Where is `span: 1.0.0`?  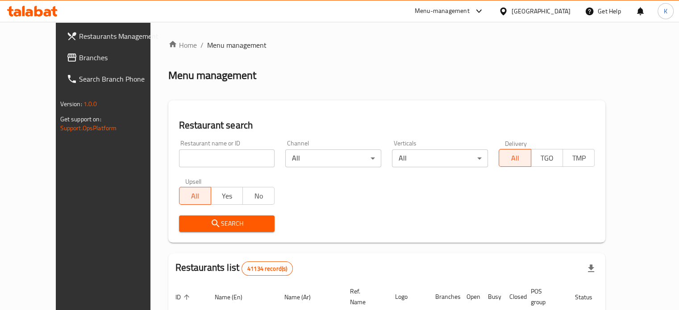 span: 1.0.0 is located at coordinates (90, 104).